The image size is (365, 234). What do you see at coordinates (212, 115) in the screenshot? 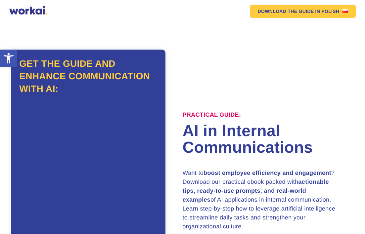
I see `label: Practical Guide:` at bounding box center [212, 115].